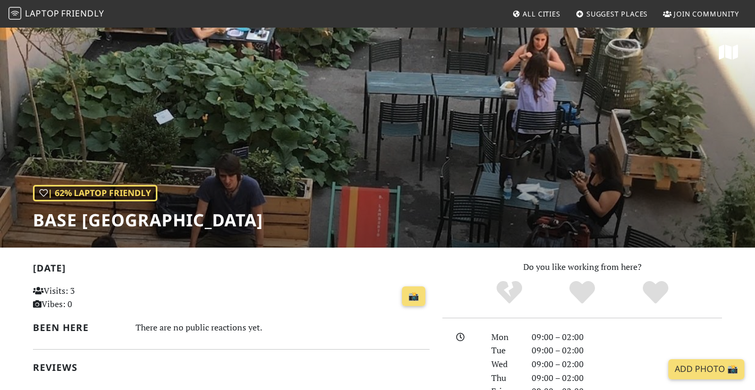 Image resolution: width=755 pixels, height=390 pixels. Describe the element at coordinates (582, 293) in the screenshot. I see `div: Yes` at that location.